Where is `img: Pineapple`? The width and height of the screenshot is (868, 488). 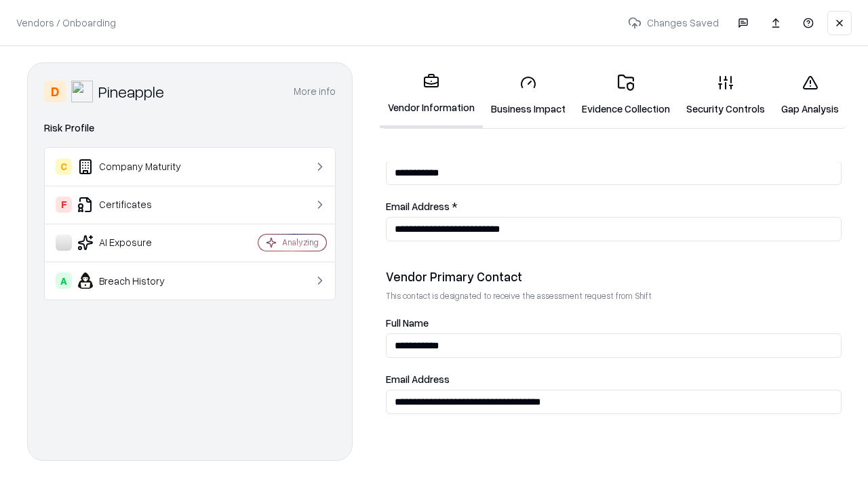 img: Pineapple is located at coordinates (82, 92).